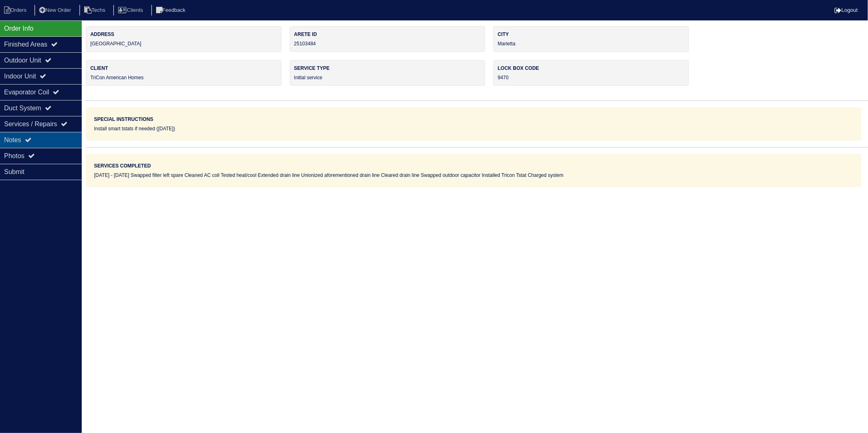  Describe the element at coordinates (183, 68) in the screenshot. I see `label: Client` at that location.